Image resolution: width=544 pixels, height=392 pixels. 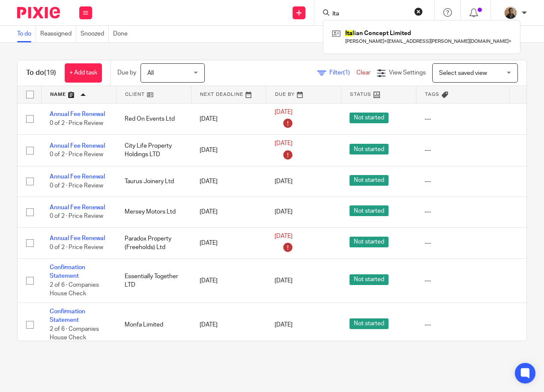 What do you see at coordinates (343, 73) in the screenshot?
I see `span: Filter` at bounding box center [343, 73].